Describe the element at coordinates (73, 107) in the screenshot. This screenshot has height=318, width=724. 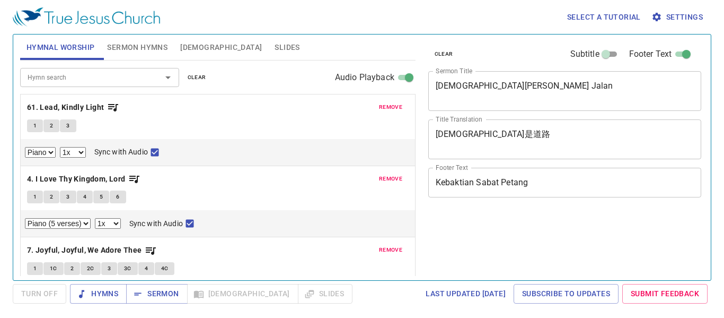
I see `button: 61. Lead, Kindly Light` at that location.